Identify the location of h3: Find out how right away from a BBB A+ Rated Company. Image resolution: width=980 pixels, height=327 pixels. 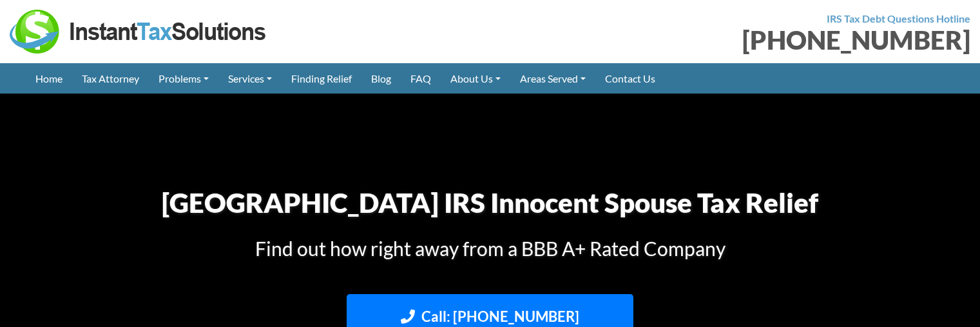
(490, 248).